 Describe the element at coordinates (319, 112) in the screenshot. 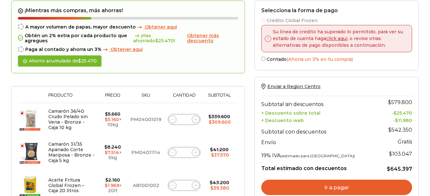

I see `th: + Descuento sobre total` at that location.